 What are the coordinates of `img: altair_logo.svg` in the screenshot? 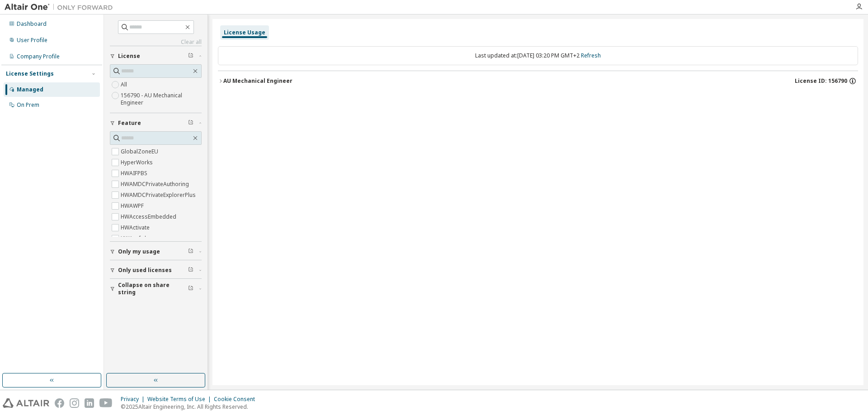 It's located at (26, 402).